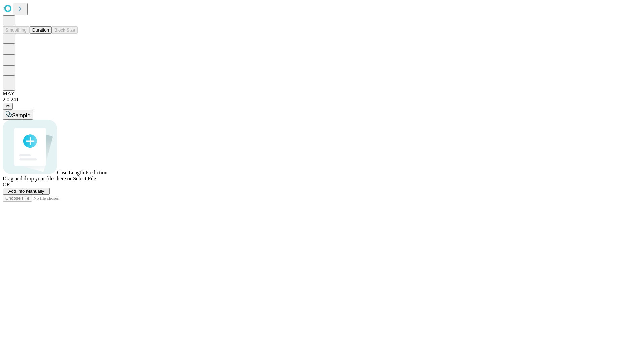 This screenshot has width=644, height=362. I want to click on button: Add Info Manually, so click(26, 191).